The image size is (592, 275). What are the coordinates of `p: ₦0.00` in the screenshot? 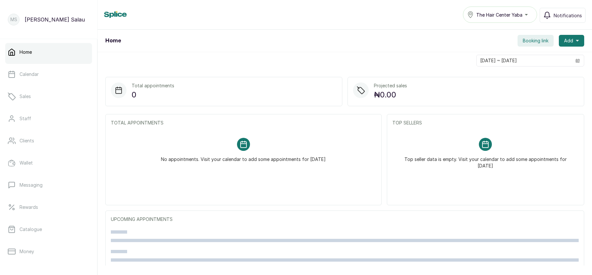 It's located at (391, 95).